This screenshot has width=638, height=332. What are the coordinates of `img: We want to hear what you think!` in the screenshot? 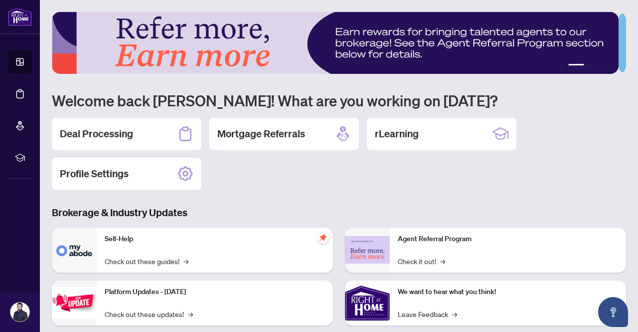 It's located at (368, 303).